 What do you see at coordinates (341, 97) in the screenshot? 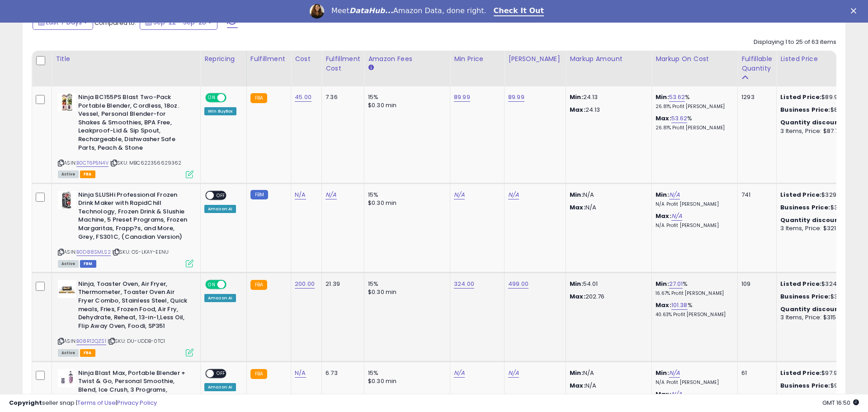
I see `div: 7.36` at bounding box center [341, 97].